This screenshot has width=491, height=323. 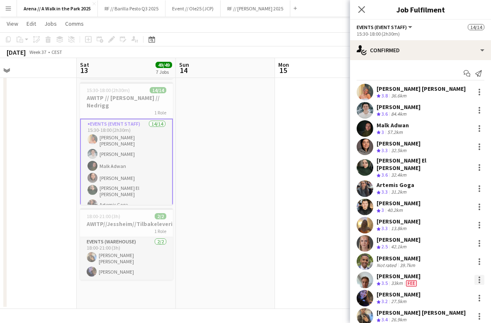 What do you see at coordinates (131, 8) in the screenshot?
I see `button: RF // Barilla Pesto Q3 2025` at bounding box center [131, 8].